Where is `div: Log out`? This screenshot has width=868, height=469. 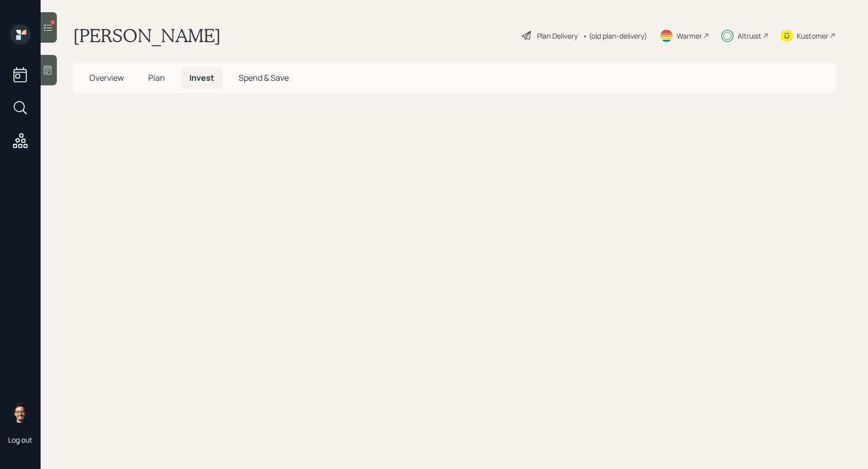
div: Log out is located at coordinates (21, 439).